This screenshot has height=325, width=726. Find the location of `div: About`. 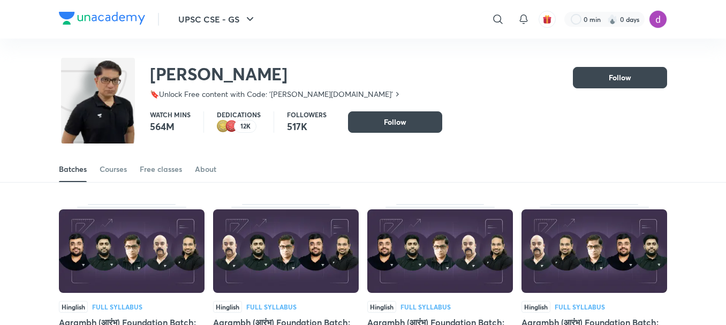

div: About is located at coordinates (206, 169).